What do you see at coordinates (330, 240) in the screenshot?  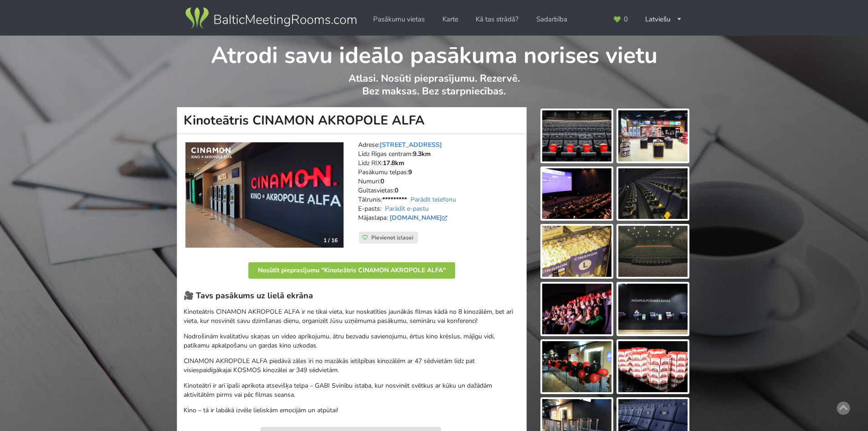 I see `div: 1 / 16` at bounding box center [330, 240].